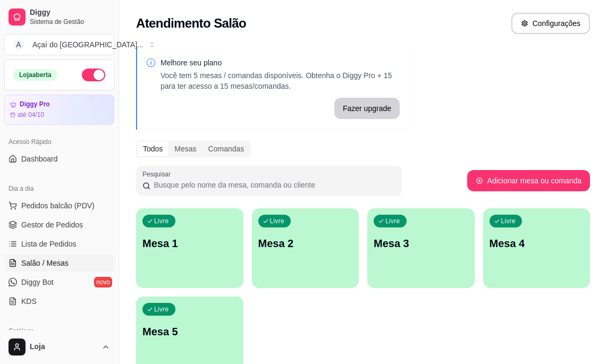 The height and width of the screenshot is (364, 607). What do you see at coordinates (31, 115) in the screenshot?
I see `article: até 04/10` at bounding box center [31, 115].